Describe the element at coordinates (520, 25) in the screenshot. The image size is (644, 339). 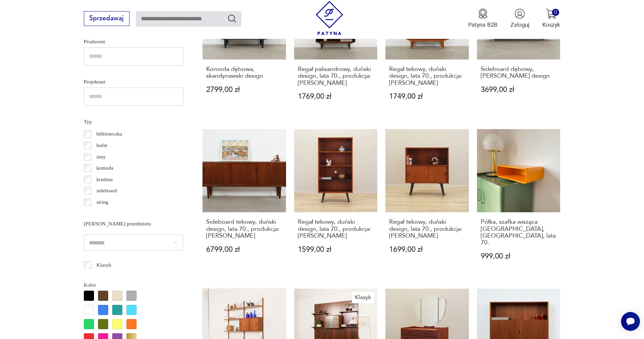
I see `p: Zaloguj` at that location.